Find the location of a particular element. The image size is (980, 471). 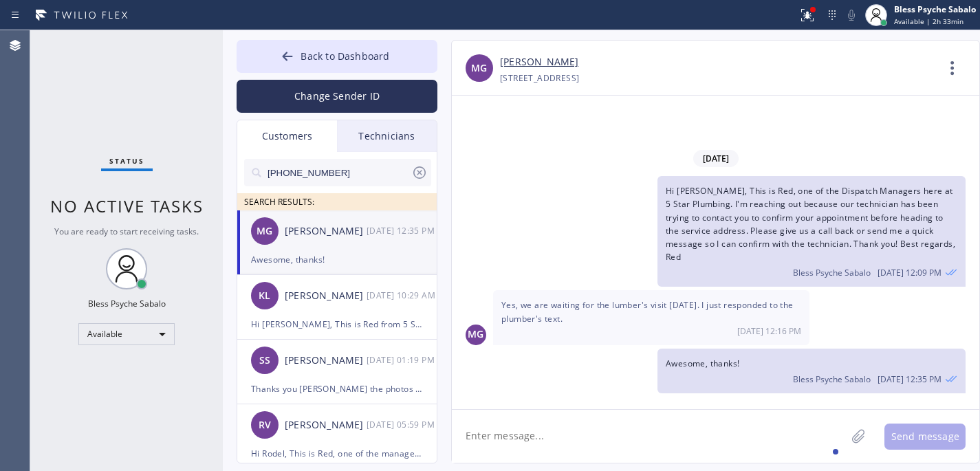

button: Change Sender ID is located at coordinates (337, 97).